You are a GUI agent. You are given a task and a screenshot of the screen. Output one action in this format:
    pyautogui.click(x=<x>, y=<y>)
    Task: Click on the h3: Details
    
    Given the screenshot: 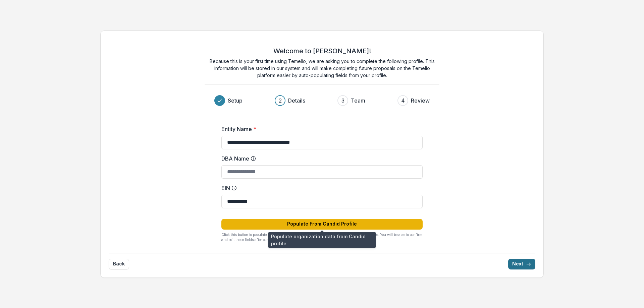 What is the action you would take?
    pyautogui.click(x=297, y=100)
    